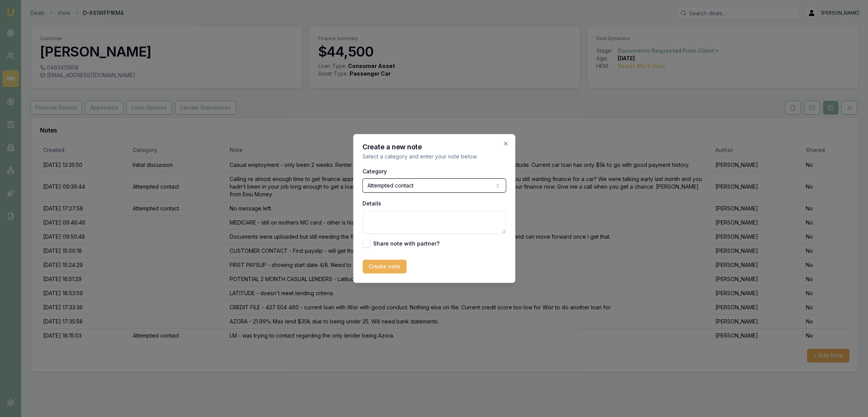  I want to click on button: Create note, so click(384, 266).